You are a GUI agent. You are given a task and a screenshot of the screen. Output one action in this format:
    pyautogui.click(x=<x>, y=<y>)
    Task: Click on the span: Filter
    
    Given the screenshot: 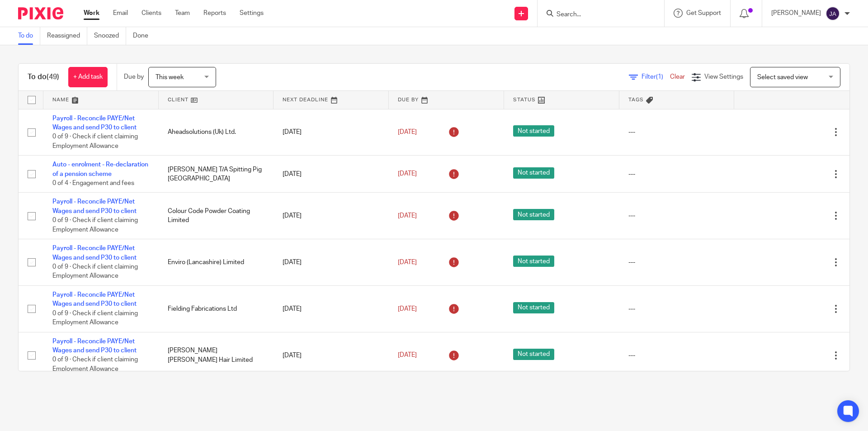 What is the action you would take?
    pyautogui.click(x=656, y=77)
    